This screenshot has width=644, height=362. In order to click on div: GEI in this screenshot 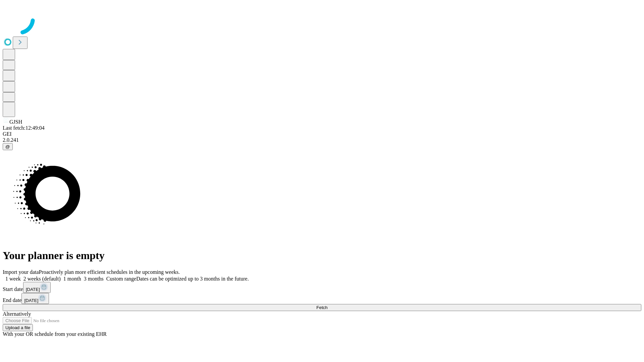, I will do `click(322, 134)`.